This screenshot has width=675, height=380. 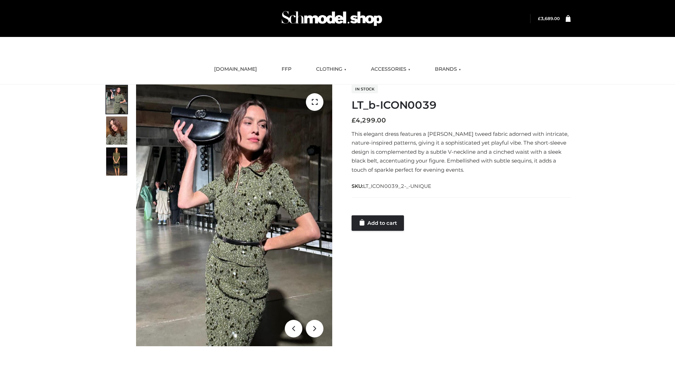 I want to click on a: FFP, so click(x=287, y=69).